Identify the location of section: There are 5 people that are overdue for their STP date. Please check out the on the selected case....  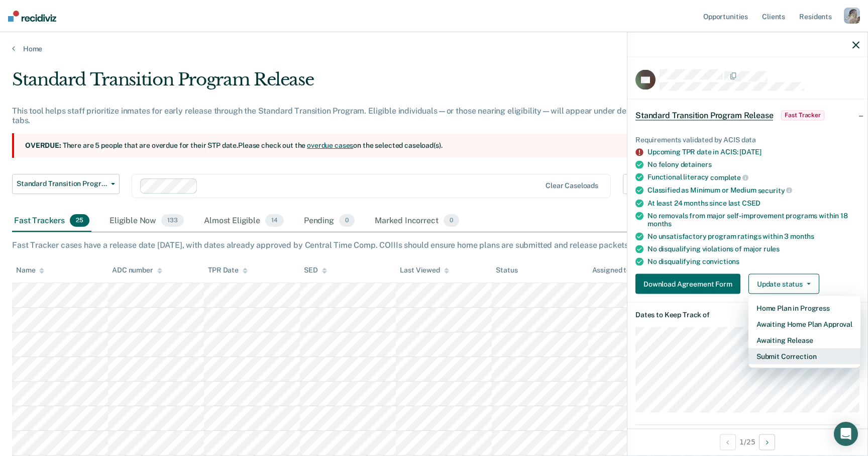
(337, 145).